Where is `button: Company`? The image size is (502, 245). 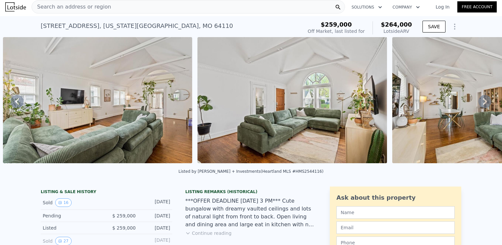
button: Company is located at coordinates (406, 7).